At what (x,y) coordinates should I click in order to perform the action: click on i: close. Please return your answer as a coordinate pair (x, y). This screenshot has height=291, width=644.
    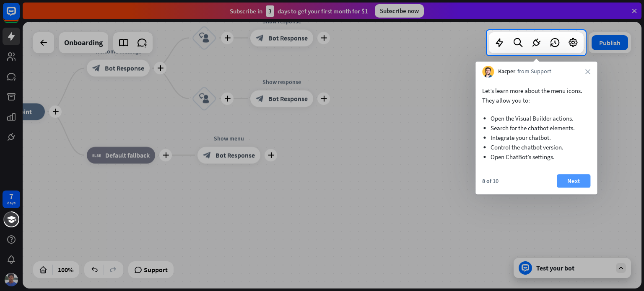
    Looking at the image, I should click on (588, 72).